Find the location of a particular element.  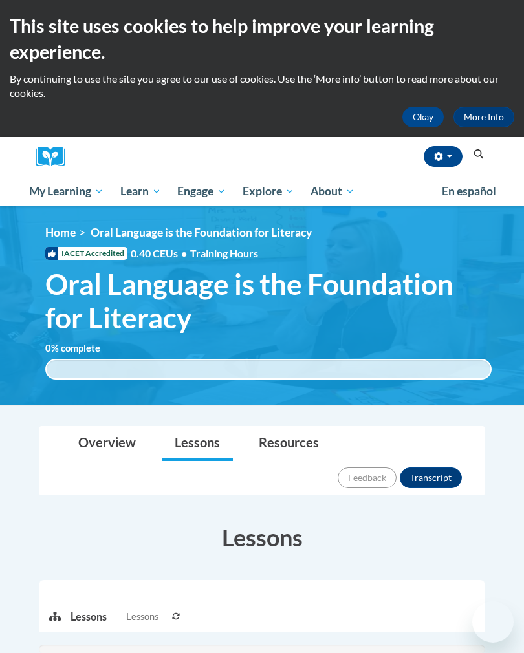

span: Learn is located at coordinates (140, 191).